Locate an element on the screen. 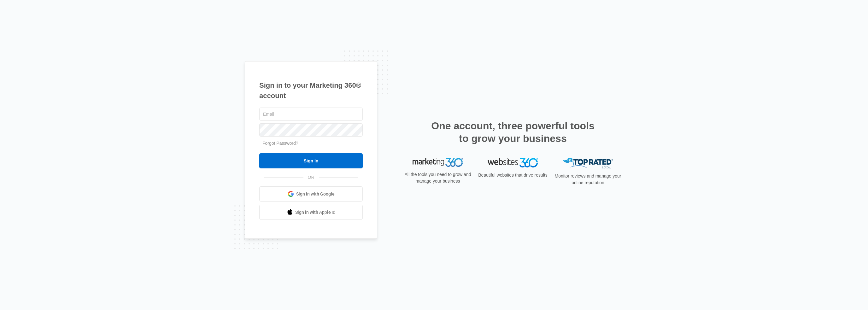 Image resolution: width=868 pixels, height=310 pixels. h2: One account, three powerful tools to grow your business is located at coordinates (513, 132).